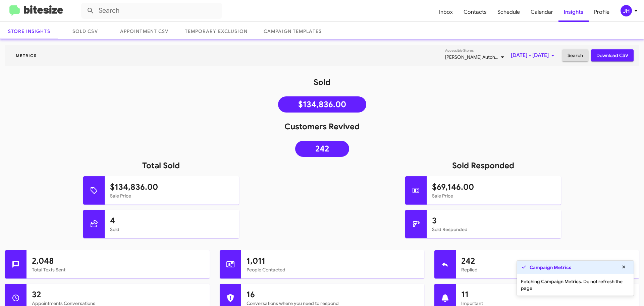  I want to click on button: Search, so click(575, 56).